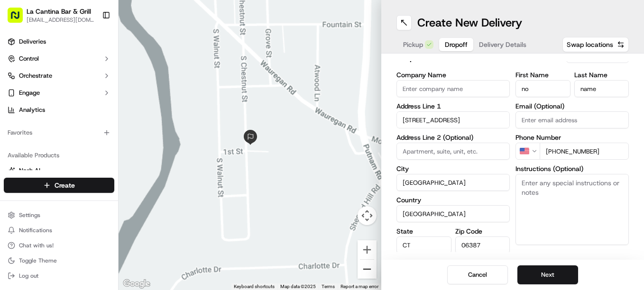  What do you see at coordinates (58, 42) in the screenshot?
I see `a: Deliveries` at bounding box center [58, 42].